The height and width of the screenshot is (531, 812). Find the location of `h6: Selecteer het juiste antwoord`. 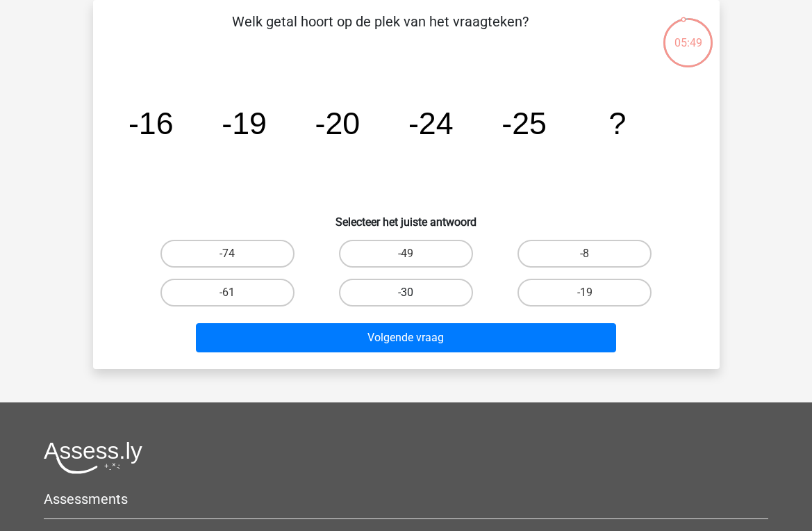

h6: Selecteer het juiste antwoord is located at coordinates (406, 216).